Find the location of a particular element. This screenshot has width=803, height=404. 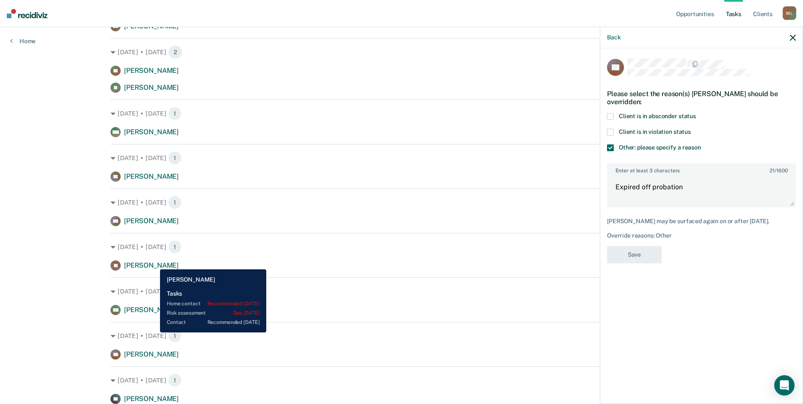

div: Override reasons: Other is located at coordinates (702, 235).